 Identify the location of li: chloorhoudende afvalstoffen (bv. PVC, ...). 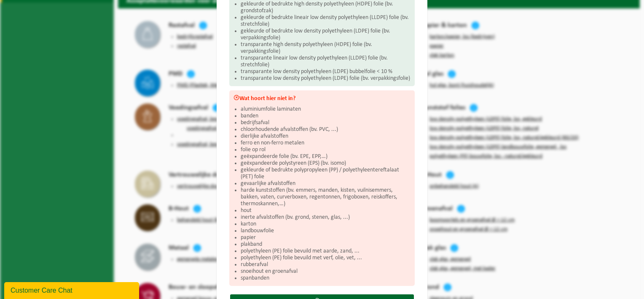
(325, 129).